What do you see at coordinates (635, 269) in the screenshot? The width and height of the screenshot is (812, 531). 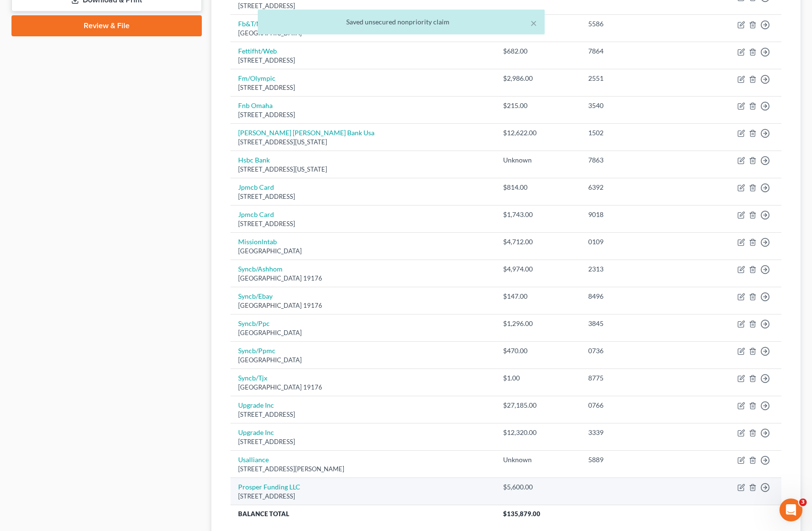 I see `div: 2313` at bounding box center [635, 269].